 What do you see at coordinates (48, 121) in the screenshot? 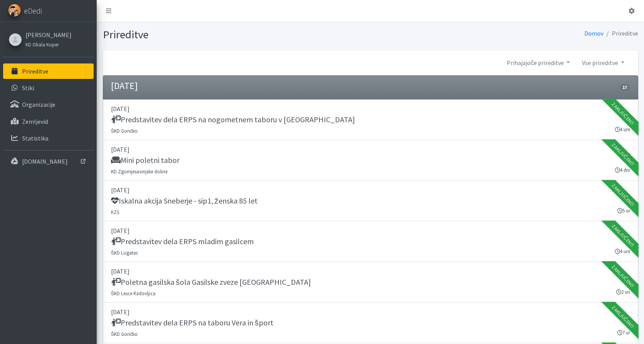
I see `a: Zemljevid` at bounding box center [48, 121].